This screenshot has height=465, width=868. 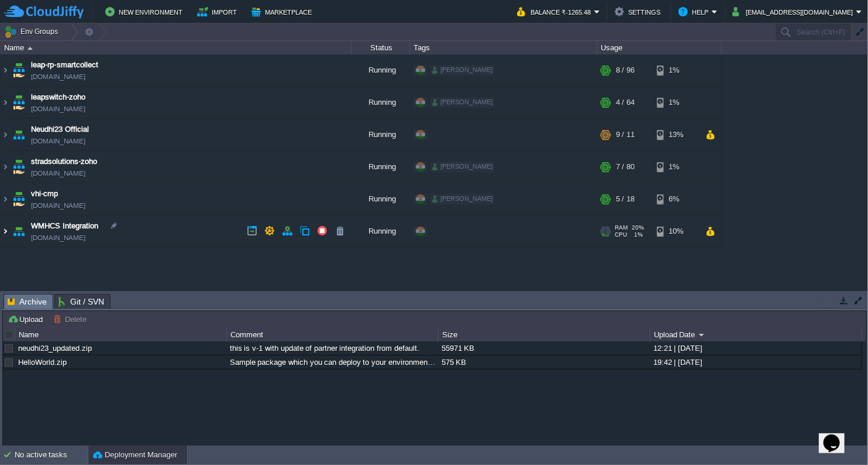 I want to click on span: Archive, so click(x=27, y=301).